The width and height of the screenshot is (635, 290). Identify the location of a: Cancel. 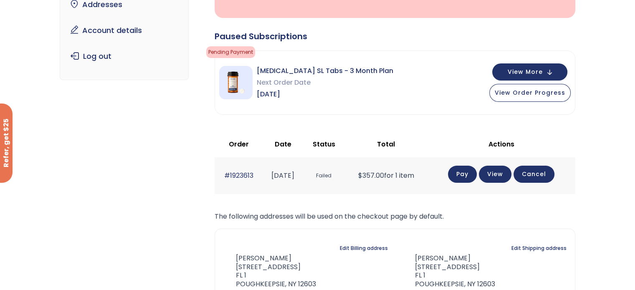
(534, 174).